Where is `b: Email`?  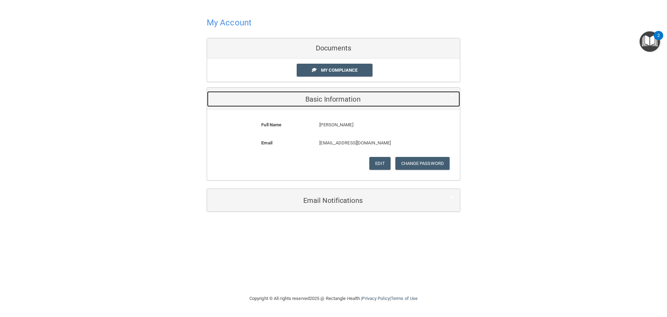 b: Email is located at coordinates (267, 143).